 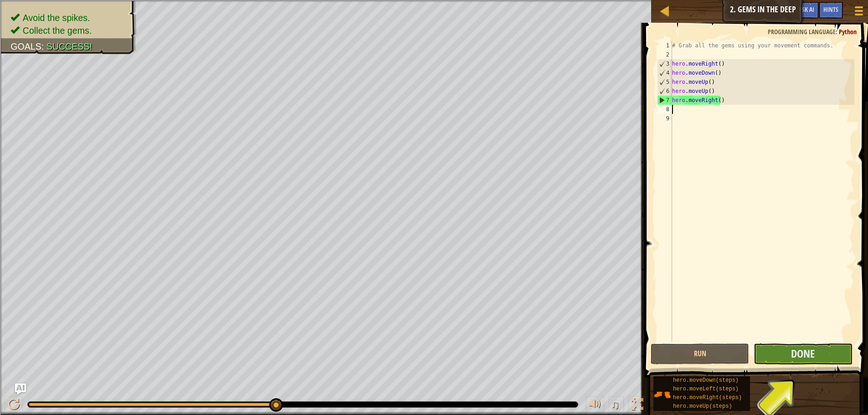 What do you see at coordinates (706, 389) in the screenshot?
I see `span: hero.moveLeft(steps)` at bounding box center [706, 389].